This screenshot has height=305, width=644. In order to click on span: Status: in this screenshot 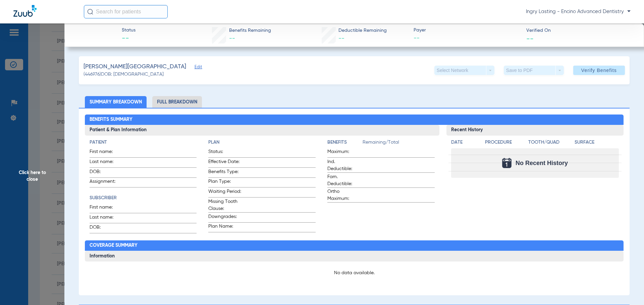, I will do `click(225, 153)`.